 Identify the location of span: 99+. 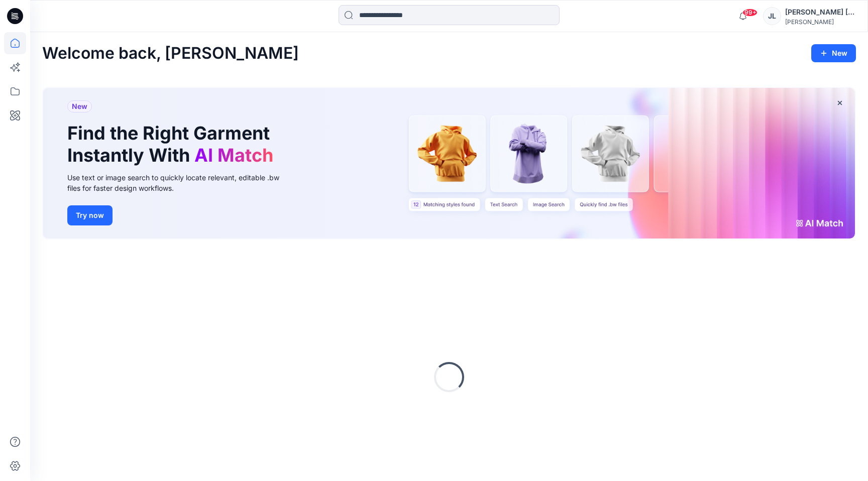
(750, 12).